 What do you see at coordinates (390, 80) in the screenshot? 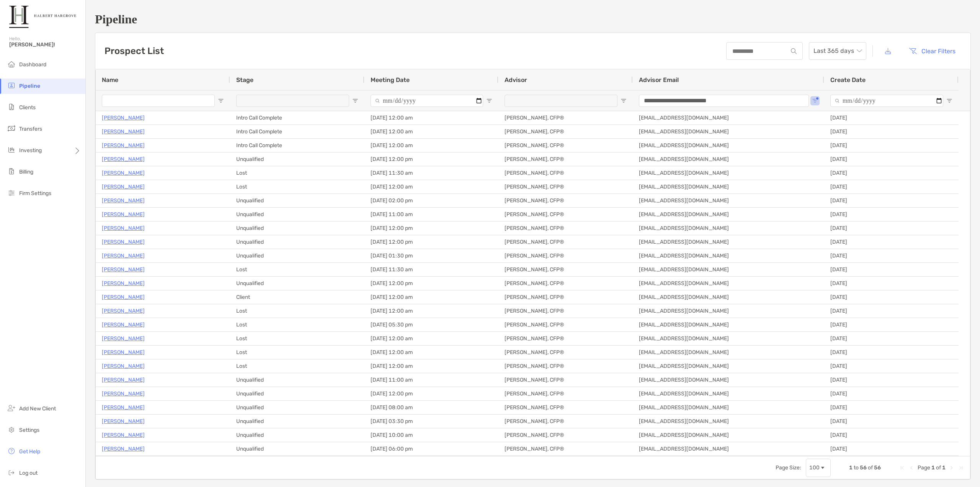
I see `span: Meeting Date` at bounding box center [390, 80].